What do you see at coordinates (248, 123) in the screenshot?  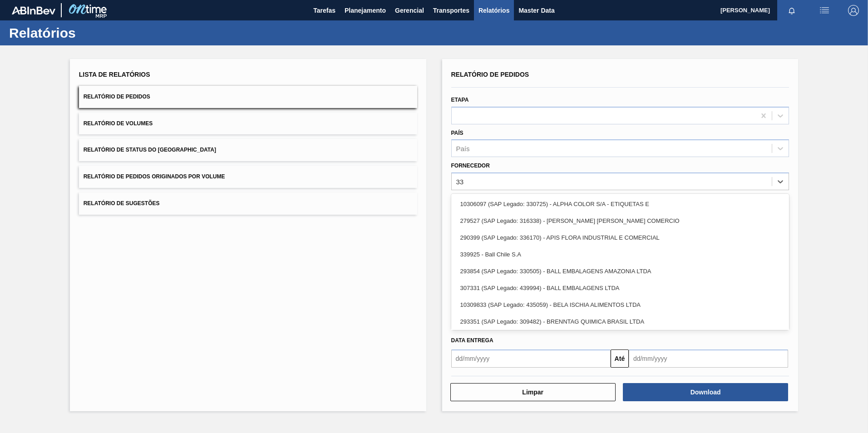 I see `button: Relatório de Volumes` at bounding box center [248, 123].